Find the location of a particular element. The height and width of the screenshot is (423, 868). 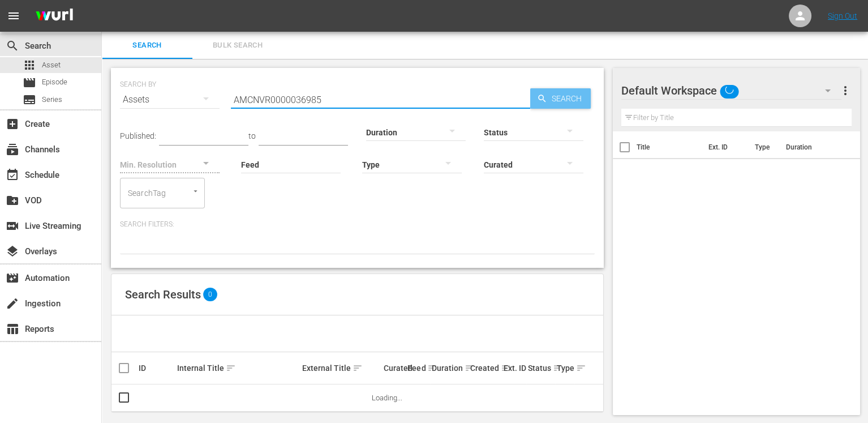

div: Type is located at coordinates (565, 369).